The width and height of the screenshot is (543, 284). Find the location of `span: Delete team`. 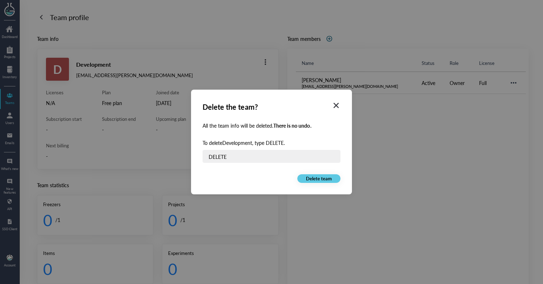

span: Delete team is located at coordinates (319, 179).